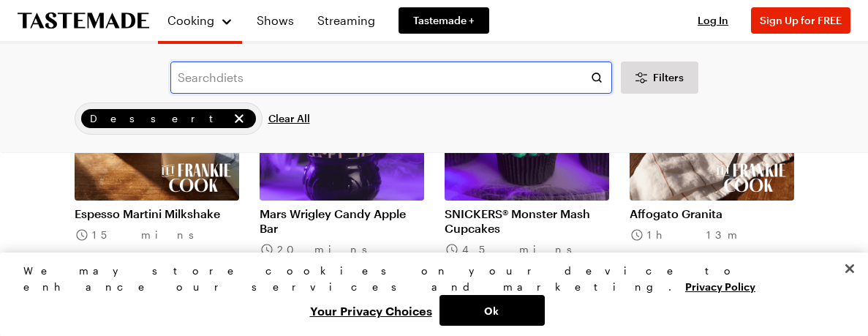  What do you see at coordinates (526, 221) in the screenshot?
I see `a: SNICKERS® Monster Mash Cupcakes` at bounding box center [526, 221].